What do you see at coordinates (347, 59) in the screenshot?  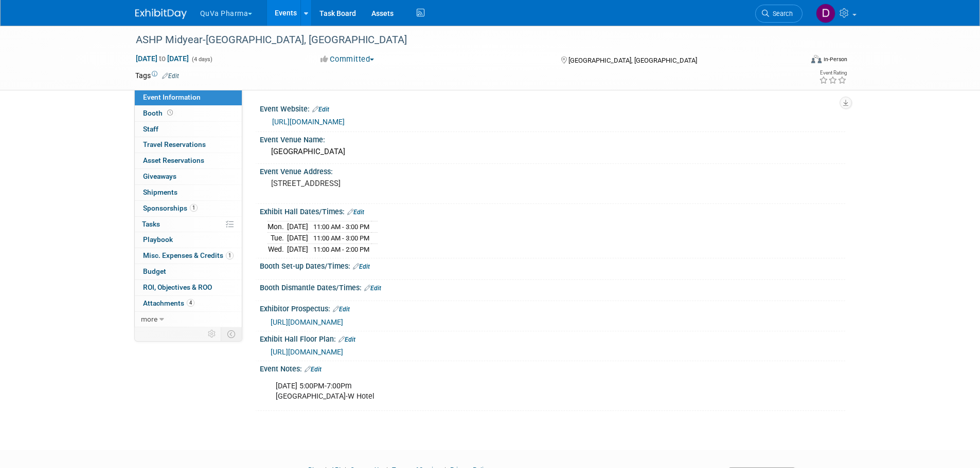 I see `button: Committed` at bounding box center [347, 59].